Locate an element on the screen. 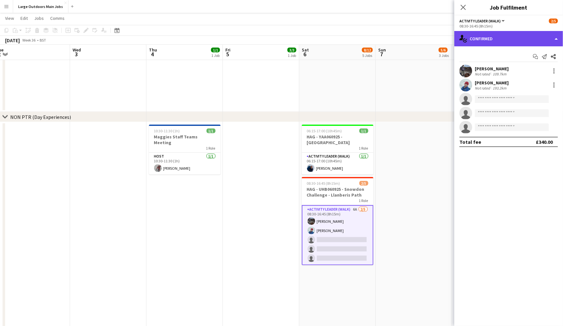 The image size is (563, 326). div: 08:30-16:45 (8h15m) is located at coordinates (509, 26).